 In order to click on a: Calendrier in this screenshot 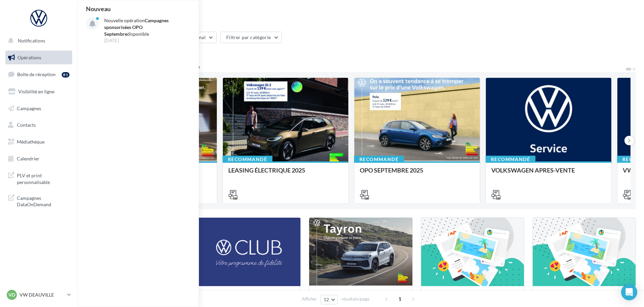, I will do `click(39, 159)`.